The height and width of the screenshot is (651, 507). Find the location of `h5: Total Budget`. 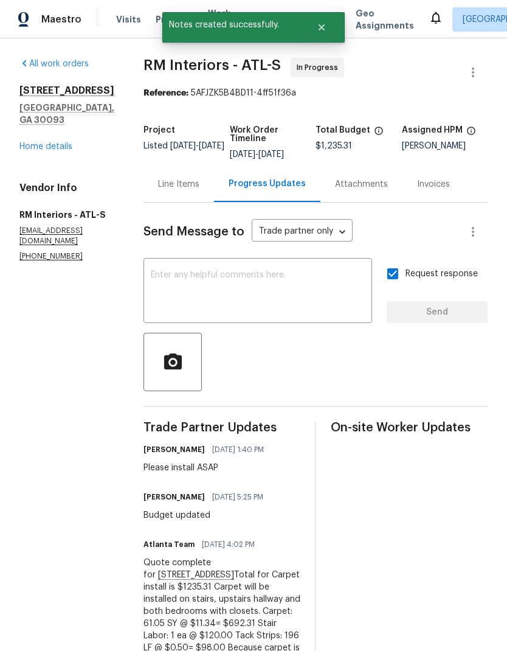

h5: Total Budget is located at coordinates (343, 130).